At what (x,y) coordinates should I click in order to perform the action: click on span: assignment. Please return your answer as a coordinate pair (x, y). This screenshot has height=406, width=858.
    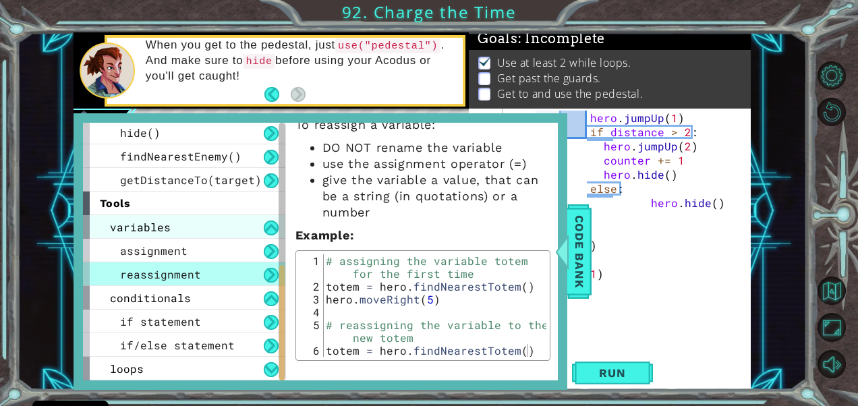
    Looking at the image, I should click on (154, 250).